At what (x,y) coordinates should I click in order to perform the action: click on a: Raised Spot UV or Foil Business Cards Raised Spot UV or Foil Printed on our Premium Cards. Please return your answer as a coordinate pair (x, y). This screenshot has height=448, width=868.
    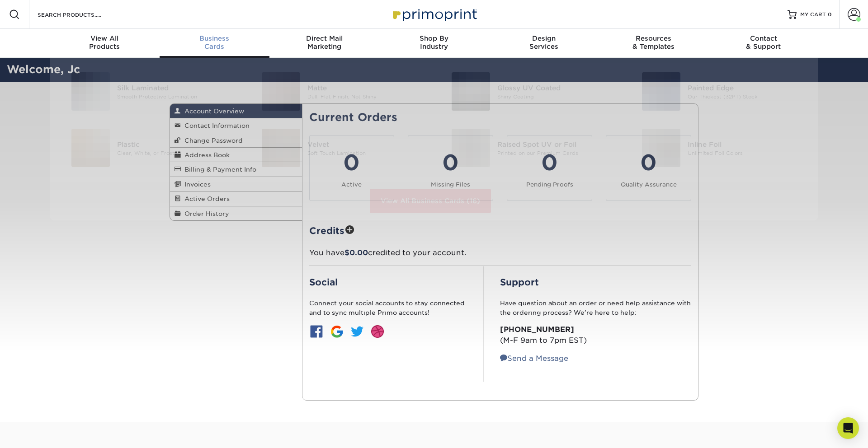
    Looking at the image, I should click on (528, 148).